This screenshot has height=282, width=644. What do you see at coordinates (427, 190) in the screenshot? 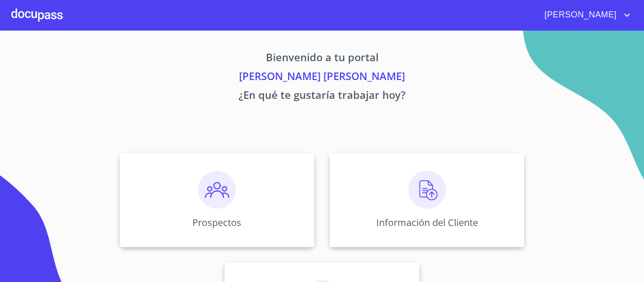
I see `img: carga.png` at bounding box center [427, 190].